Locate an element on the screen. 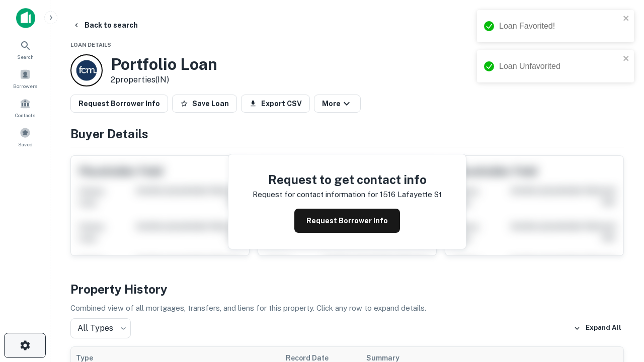  p: 1516 lafayette st is located at coordinates (411, 194).